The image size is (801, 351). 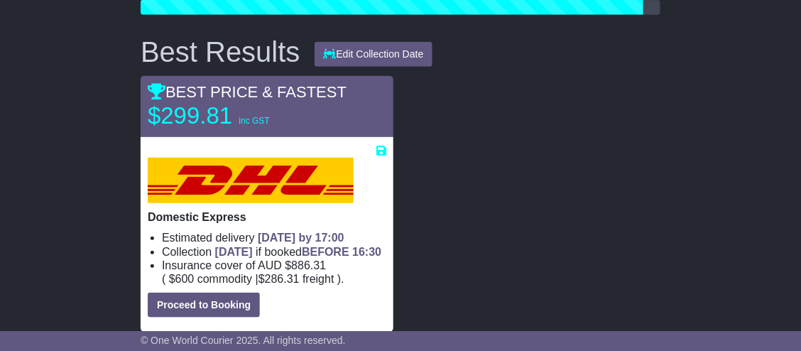 What do you see at coordinates (236, 116) in the screenshot?
I see `p: $299.81` at bounding box center [236, 116].